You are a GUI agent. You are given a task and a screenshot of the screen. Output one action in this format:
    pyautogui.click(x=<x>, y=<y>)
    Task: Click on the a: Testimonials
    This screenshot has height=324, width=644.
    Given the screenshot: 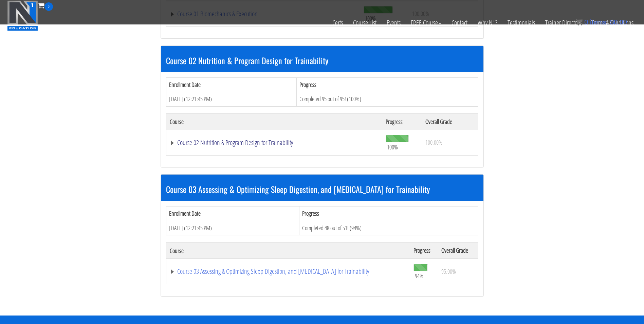 What is the action you would take?
    pyautogui.click(x=521, y=23)
    